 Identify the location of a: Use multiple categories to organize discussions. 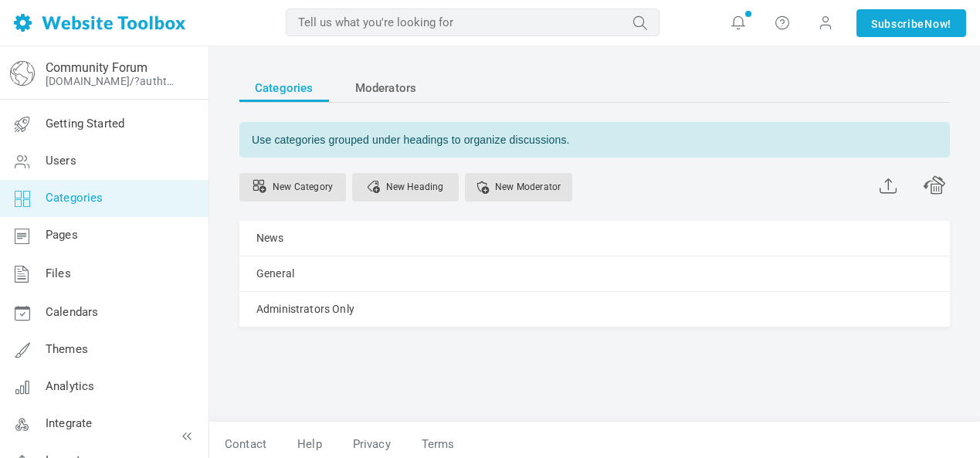
(292, 187).